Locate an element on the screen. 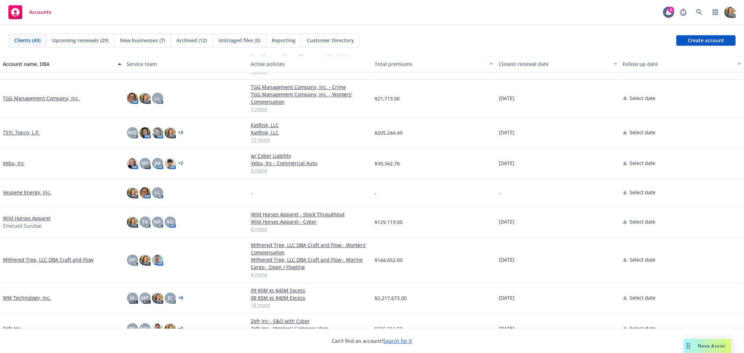 This screenshot has height=353, width=744. span: JM is located at coordinates (157, 163).